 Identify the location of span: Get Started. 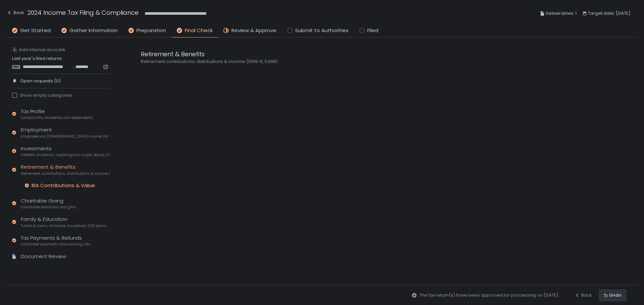
(35, 30).